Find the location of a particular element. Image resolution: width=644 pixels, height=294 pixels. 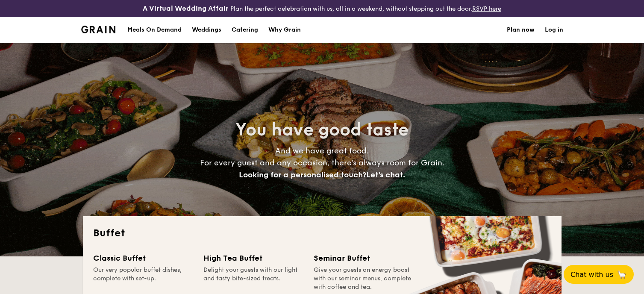

a: Meals On Demand is located at coordinates (154, 30).